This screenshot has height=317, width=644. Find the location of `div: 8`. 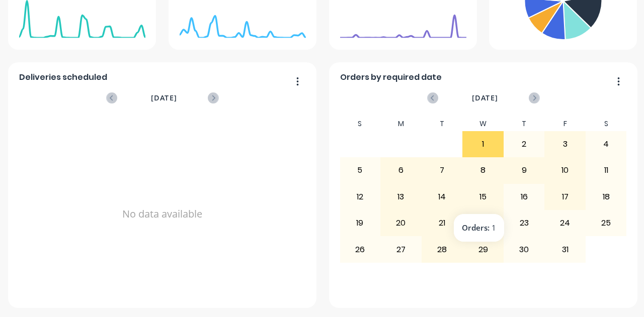

div: 8 is located at coordinates (483, 170).